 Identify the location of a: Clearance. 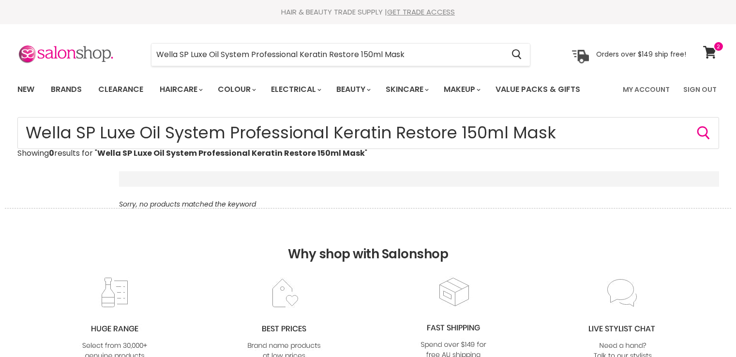
(120, 89).